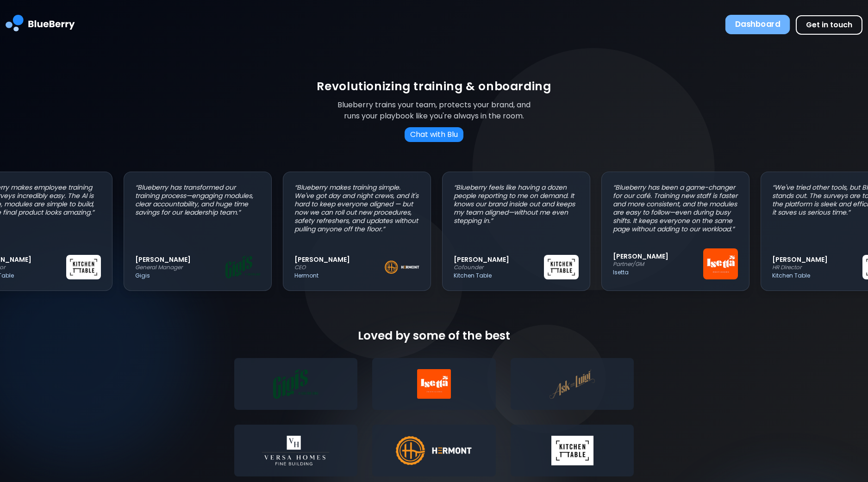  What do you see at coordinates (498, 267) in the screenshot?
I see `p: Cofounder` at bounding box center [498, 267].